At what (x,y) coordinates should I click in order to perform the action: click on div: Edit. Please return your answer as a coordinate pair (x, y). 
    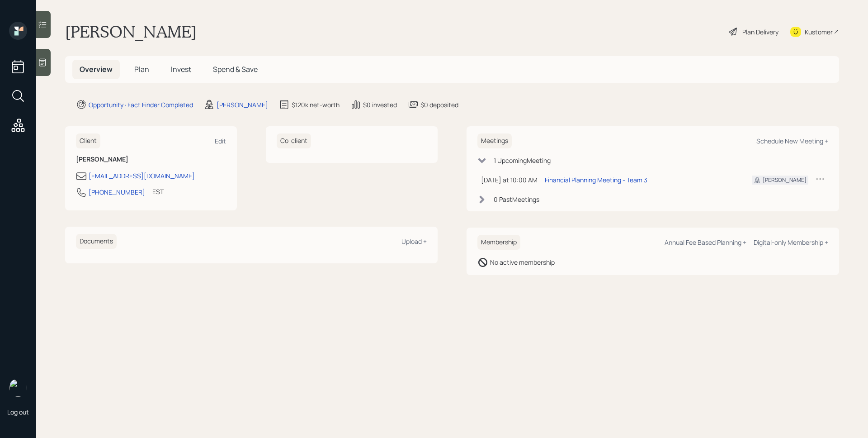
    Looking at the image, I should click on (220, 141).